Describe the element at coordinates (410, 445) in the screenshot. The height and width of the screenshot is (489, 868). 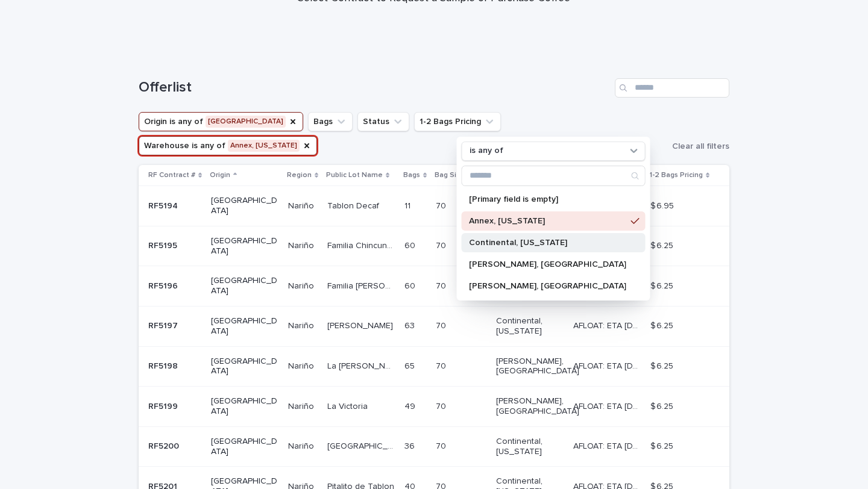
I see `p: 36` at that location.